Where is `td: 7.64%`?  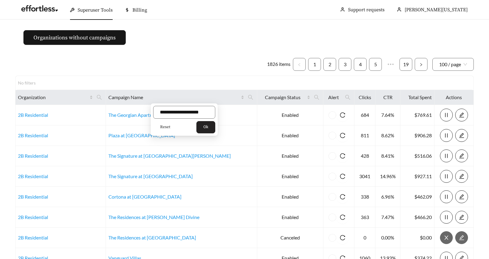
td: 7.64% is located at coordinates (388, 115).